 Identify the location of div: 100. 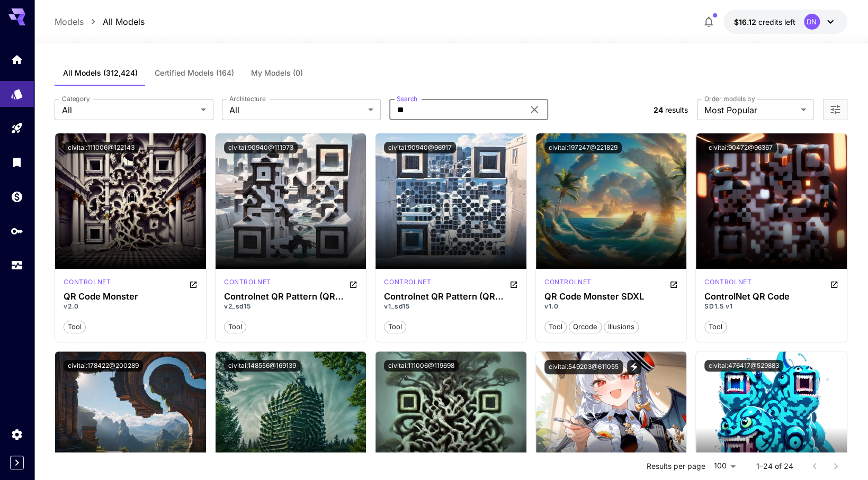
(725, 465).